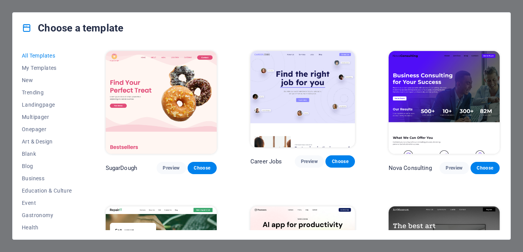  Describe the element at coordinates (47, 68) in the screenshot. I see `span: My Templates` at that location.